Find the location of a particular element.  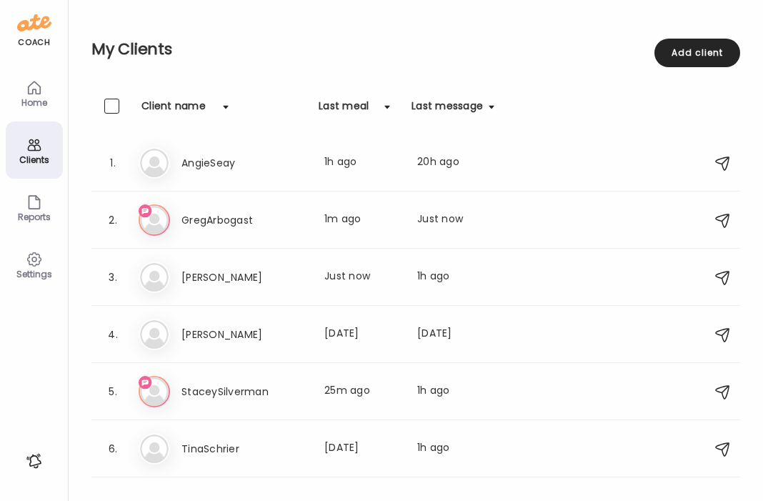

div: Add client is located at coordinates (698, 53).